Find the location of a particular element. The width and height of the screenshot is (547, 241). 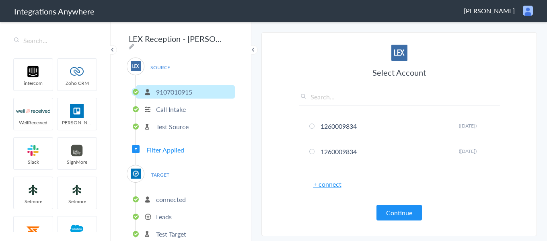

p: Test Target is located at coordinates (171, 234).